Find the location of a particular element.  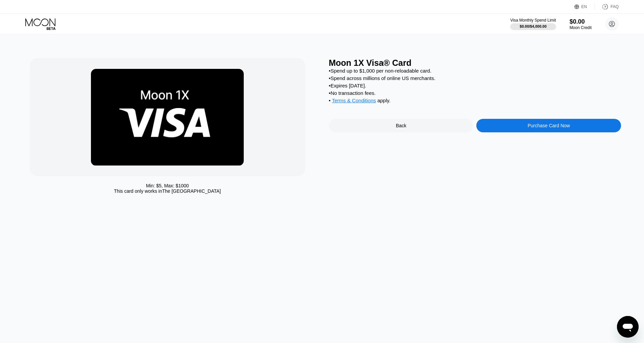

div: Visa Monthly Spend Limit is located at coordinates (533, 20).